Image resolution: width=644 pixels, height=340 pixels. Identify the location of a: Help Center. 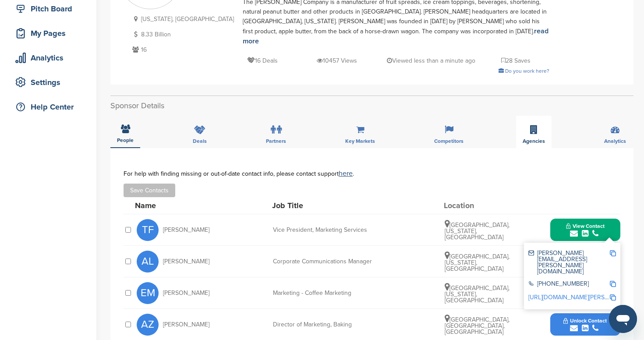
(48, 107).